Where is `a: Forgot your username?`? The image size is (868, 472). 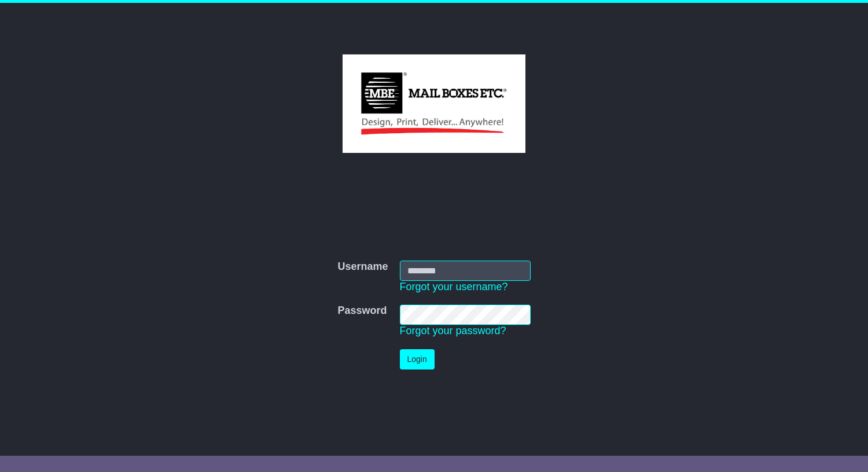
a: Forgot your username? is located at coordinates (454, 287).